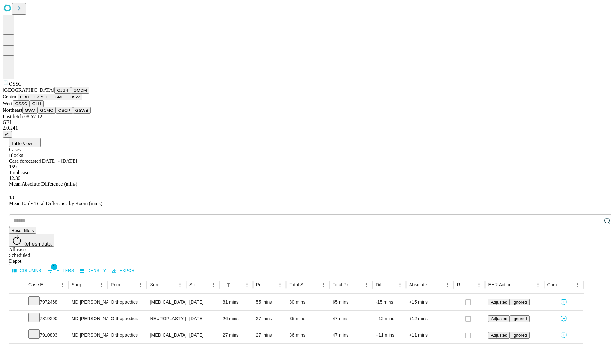 The height and width of the screenshot is (344, 611). Describe the element at coordinates (36, 103) in the screenshot. I see `button: GLH` at that location.